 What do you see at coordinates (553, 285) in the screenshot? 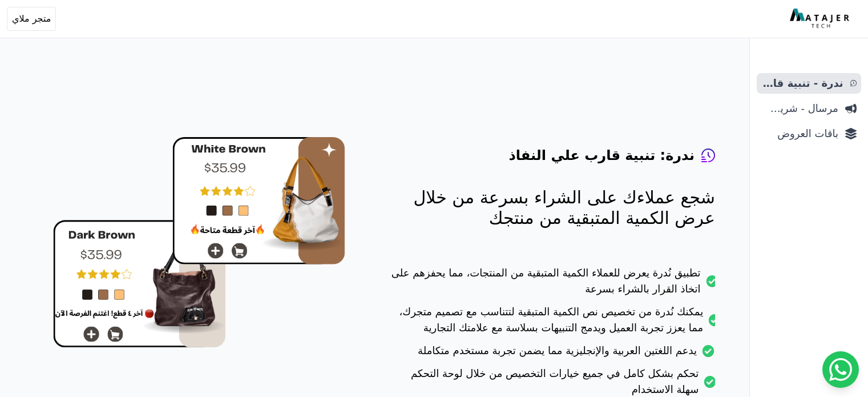
I see `li: تطبيق نُدرة يعرض للعملاء الكمية المتبقية من المنتجات، مما يحفزهم على اتخاذ القرار بالشراء بسرعة` at bounding box center [553, 285].